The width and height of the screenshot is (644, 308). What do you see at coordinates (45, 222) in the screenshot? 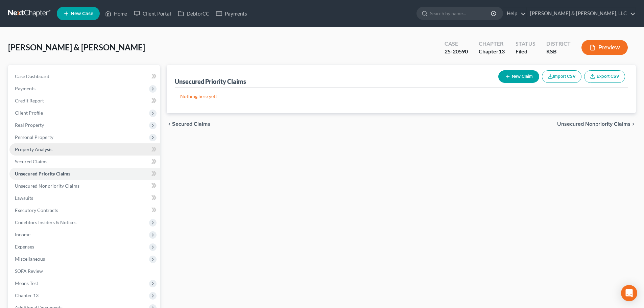
I see `span: Codebtors Insiders & Notices` at bounding box center [45, 222].